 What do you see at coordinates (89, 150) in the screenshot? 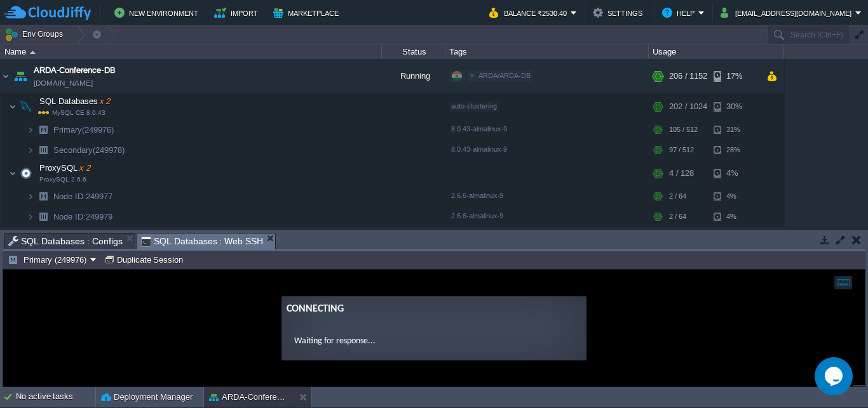
I see `span: Secondary` at bounding box center [89, 150].